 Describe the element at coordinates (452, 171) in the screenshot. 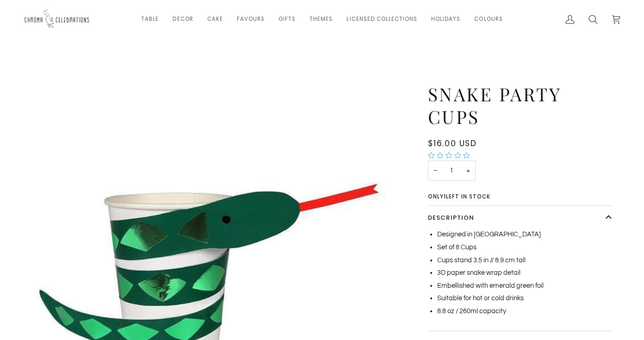

I see `input: Quantity` at that location.